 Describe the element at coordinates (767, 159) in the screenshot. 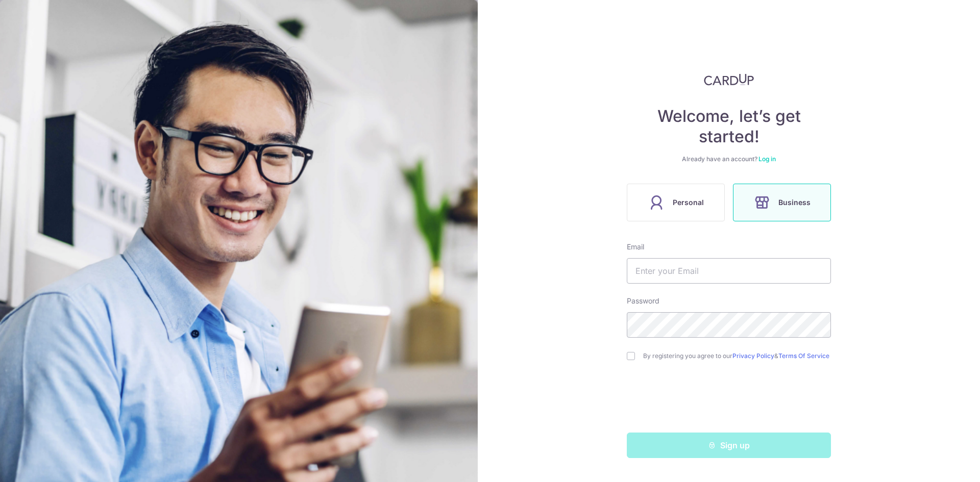

I see `a: Log in` at that location.